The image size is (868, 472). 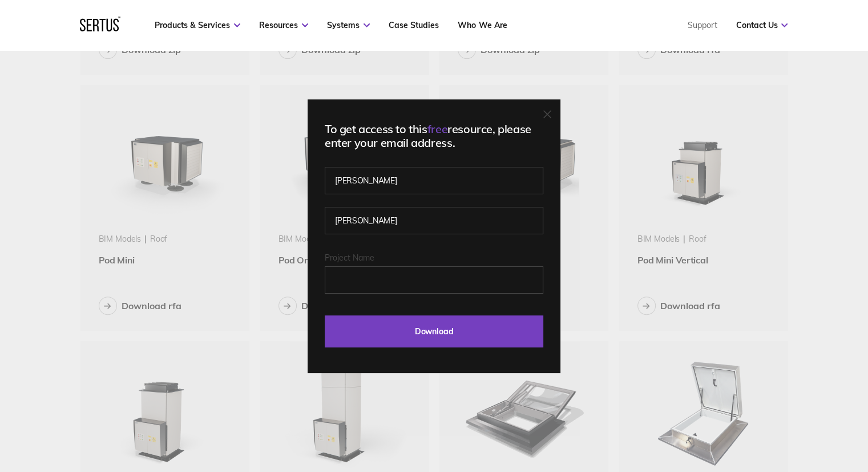 What do you see at coordinates (434, 181) in the screenshot?
I see `input: First name*` at bounding box center [434, 181].